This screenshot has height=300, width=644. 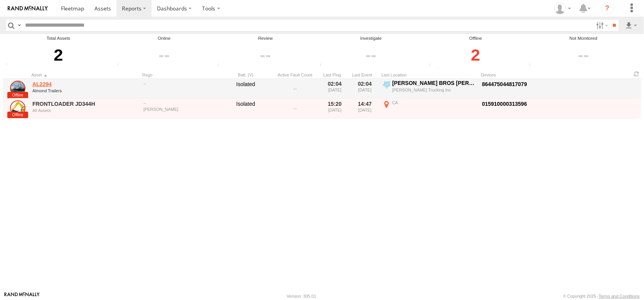 I want to click on div: Devices, so click(x=535, y=75).